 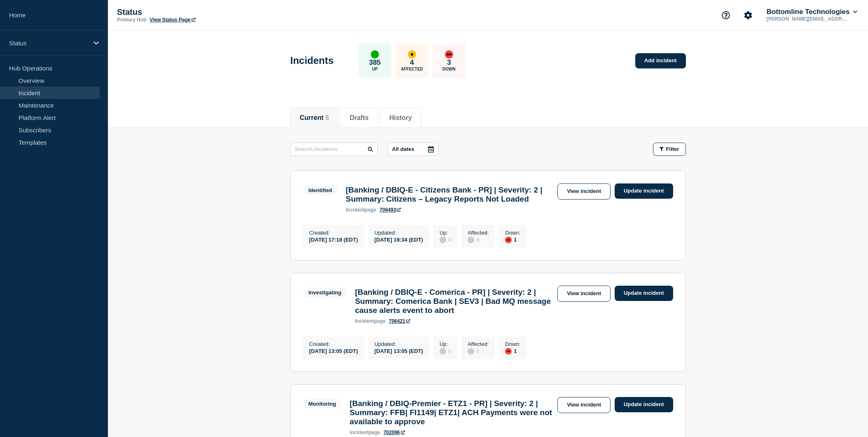 I want to click on h3: [Banking / DBIQ-Premier - ETZ1 - PR] | Severity: 2 | Summary: FFB| FI1149| ETZ1| ACH Payments wer..., so click(x=451, y=412).